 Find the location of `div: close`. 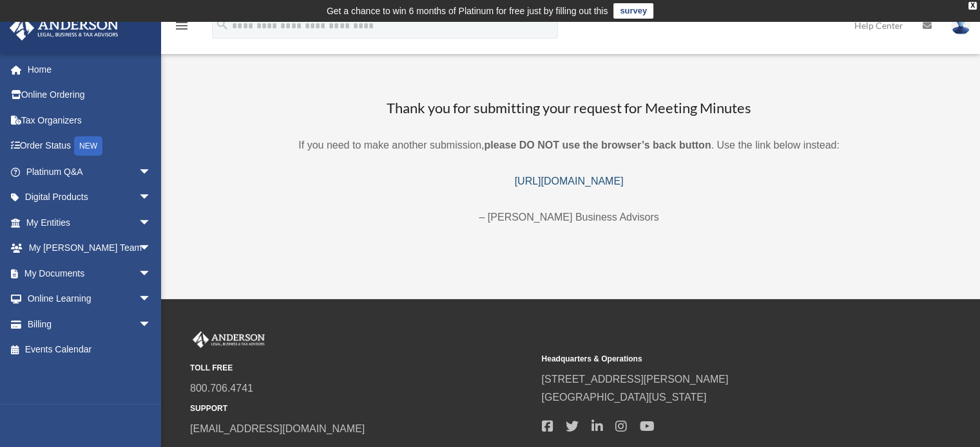

div: close is located at coordinates (972, 6).